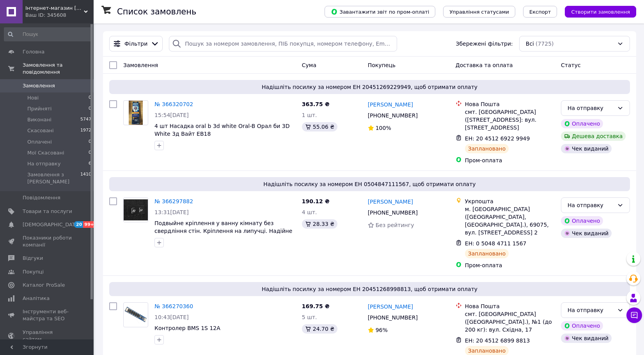 This screenshot has height=355, width=644. Describe the element at coordinates (222, 130) in the screenshot. I see `a: 4 шт Насадка oral b 3d white Oral-B Орал би 3D White 3д Вайт EB18` at that location.